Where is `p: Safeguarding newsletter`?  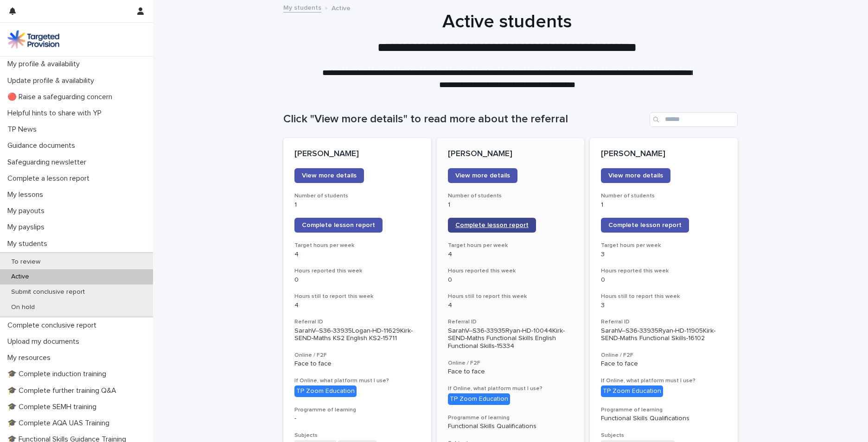 p: Safeguarding newsletter is located at coordinates (49, 162).